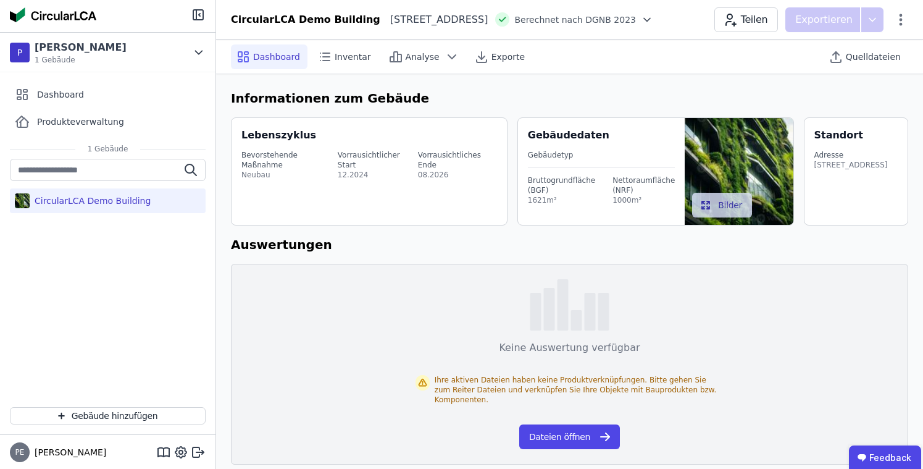 The width and height of the screenshot is (923, 469). Describe the element at coordinates (575, 20) in the screenshot. I see `span: Berechnet nach DGNB 2023` at that location.